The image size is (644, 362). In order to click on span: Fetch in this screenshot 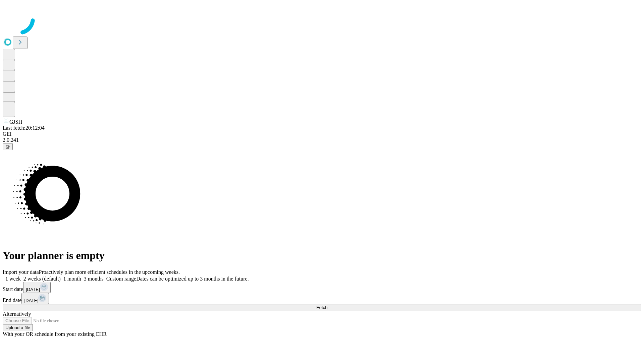, I will do `click(322, 308)`.